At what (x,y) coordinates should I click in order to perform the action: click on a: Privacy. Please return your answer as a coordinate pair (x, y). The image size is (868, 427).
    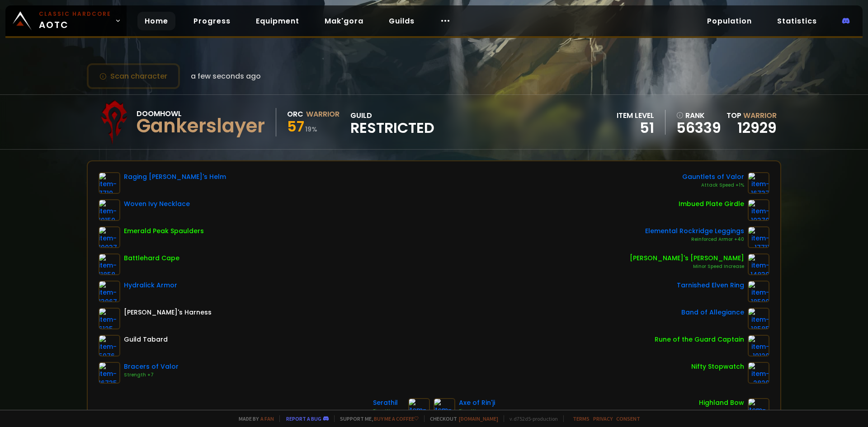
    Looking at the image, I should click on (603, 419).